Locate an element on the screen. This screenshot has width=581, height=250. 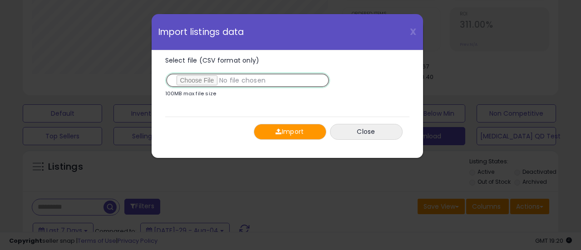
p: 100MB max file size is located at coordinates (191, 93).